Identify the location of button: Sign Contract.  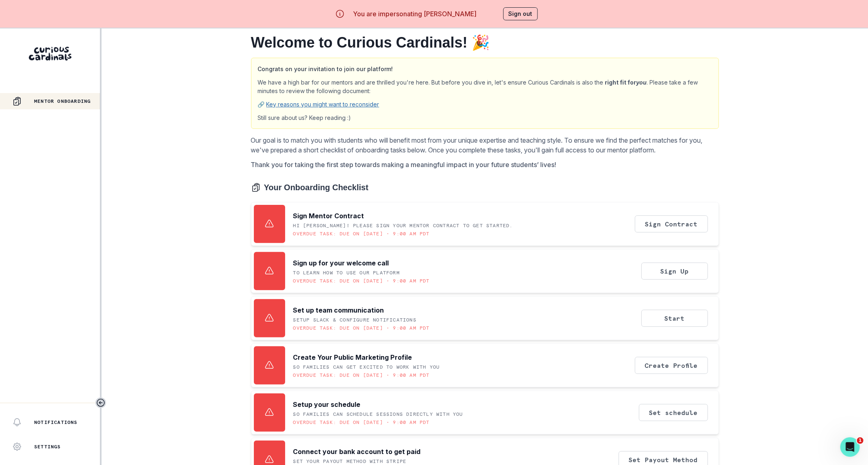
(671, 224).